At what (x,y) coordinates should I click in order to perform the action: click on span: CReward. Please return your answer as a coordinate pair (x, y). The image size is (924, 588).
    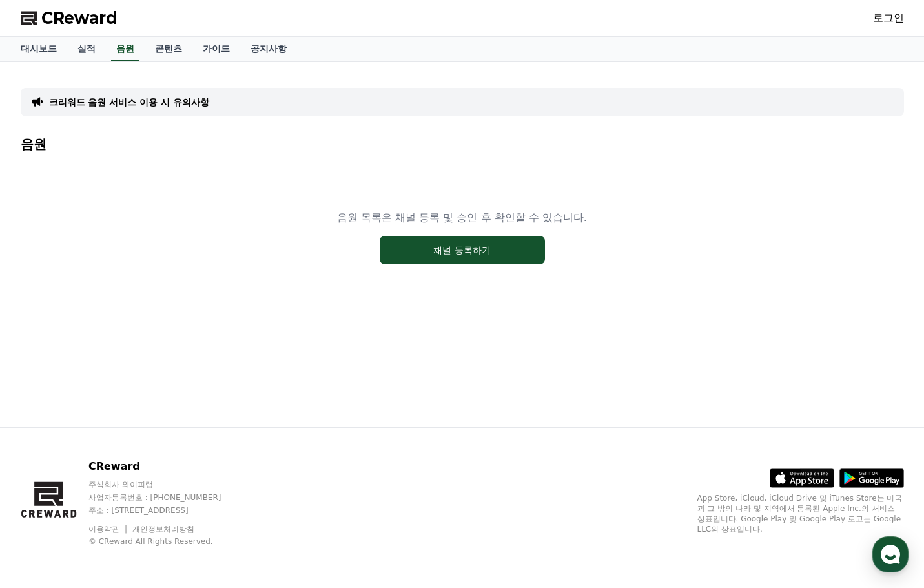
    Looking at the image, I should click on (79, 18).